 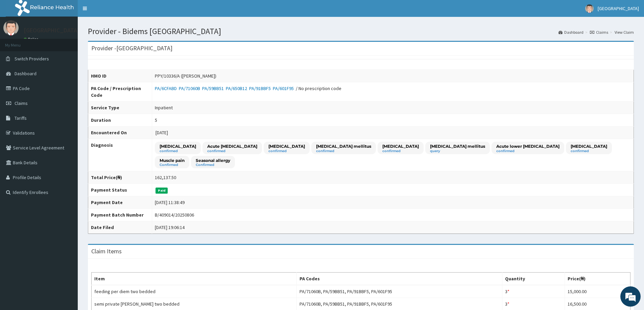 I want to click on th: PA Code / Prescription Code, so click(x=120, y=92).